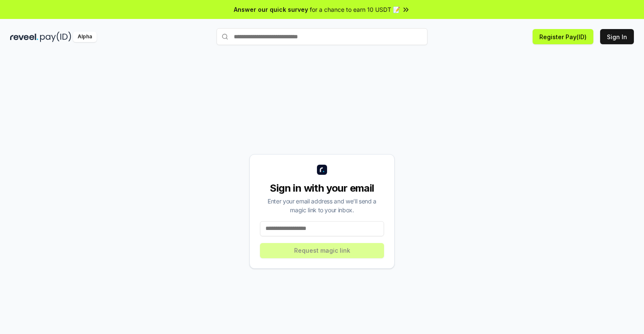  What do you see at coordinates (56, 37) in the screenshot?
I see `img: pay_id` at bounding box center [56, 37].